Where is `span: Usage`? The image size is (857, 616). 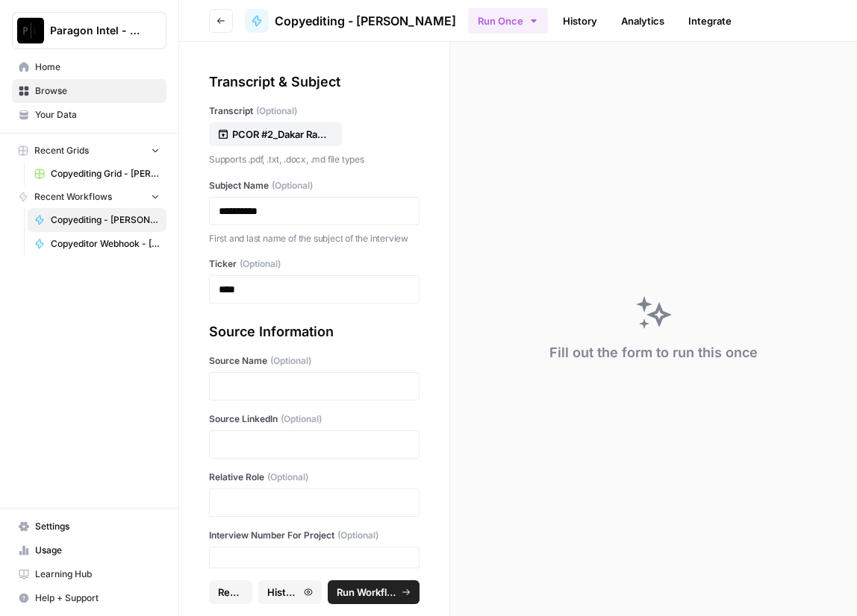
span: Usage is located at coordinates (97, 550).